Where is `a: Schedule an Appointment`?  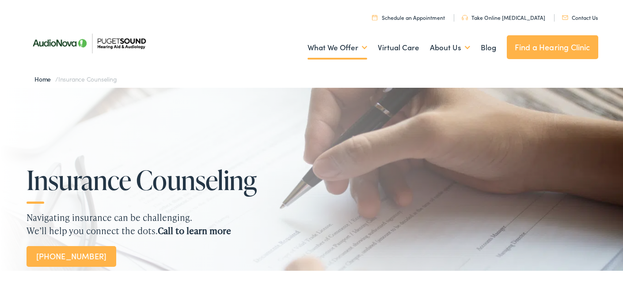
a: Schedule an Appointment is located at coordinates (408, 17).